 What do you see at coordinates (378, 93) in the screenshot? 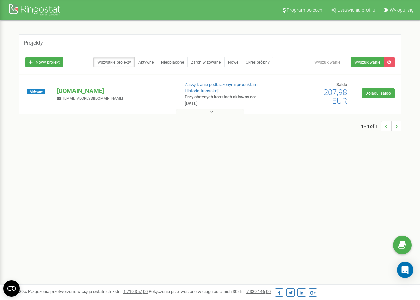
I see `a: Doładuj saldo` at bounding box center [378, 93].